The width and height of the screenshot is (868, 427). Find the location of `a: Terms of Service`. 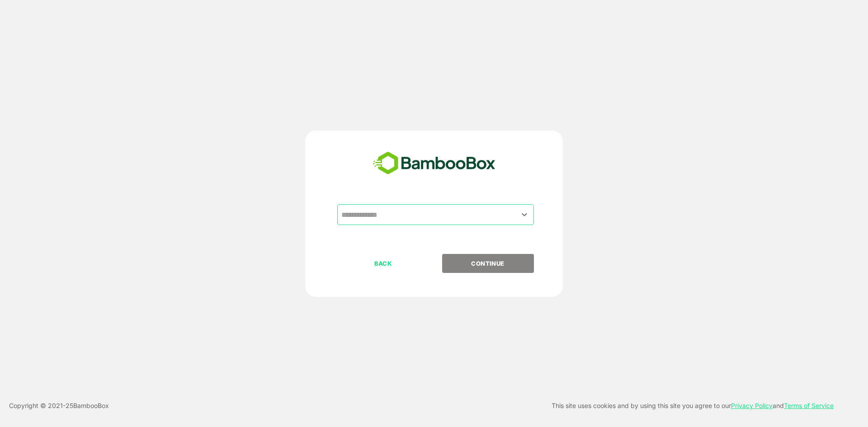

a: Terms of Service is located at coordinates (808, 405).